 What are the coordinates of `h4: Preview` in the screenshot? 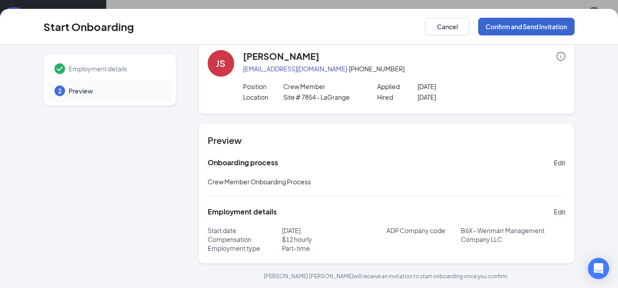 It's located at (386, 140).